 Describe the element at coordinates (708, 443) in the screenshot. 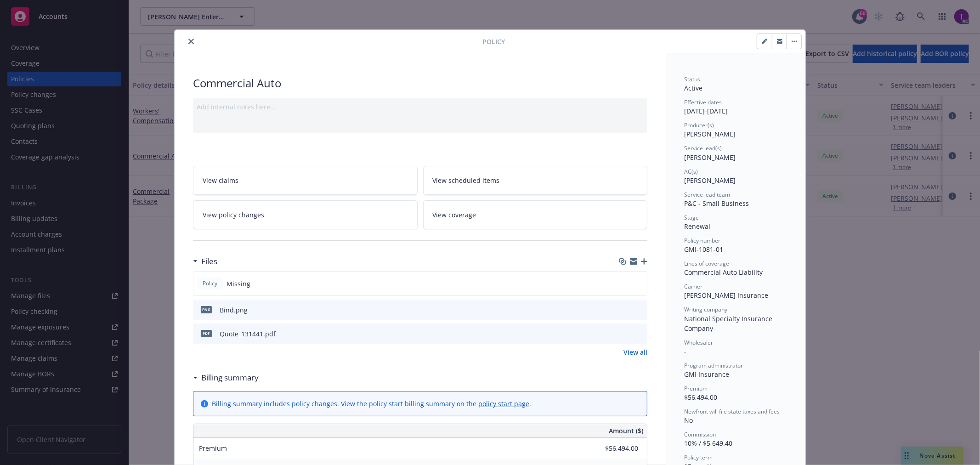

I see `span: 10% / $5,649.40` at that location.